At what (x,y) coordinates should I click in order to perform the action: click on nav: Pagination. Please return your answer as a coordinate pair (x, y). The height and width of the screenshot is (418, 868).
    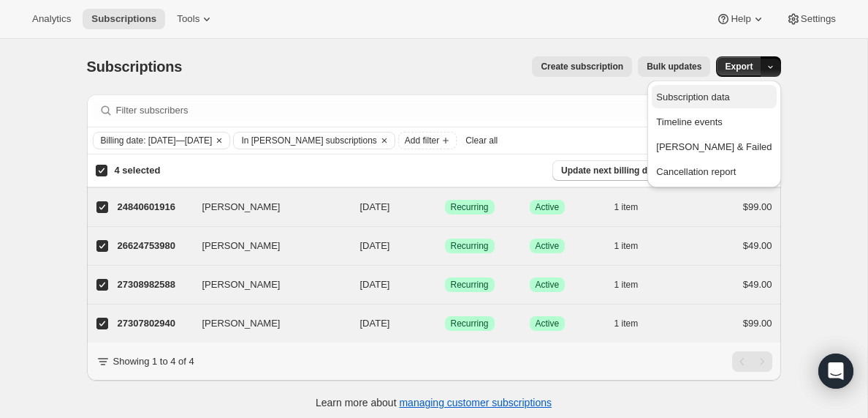
    Looking at the image, I should click on (752, 361).